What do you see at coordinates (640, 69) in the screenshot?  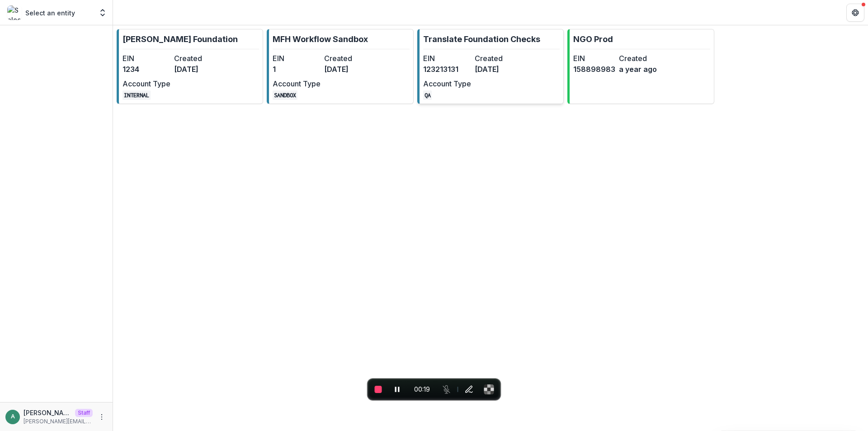 I see `dd: a year ago` at bounding box center [640, 69].